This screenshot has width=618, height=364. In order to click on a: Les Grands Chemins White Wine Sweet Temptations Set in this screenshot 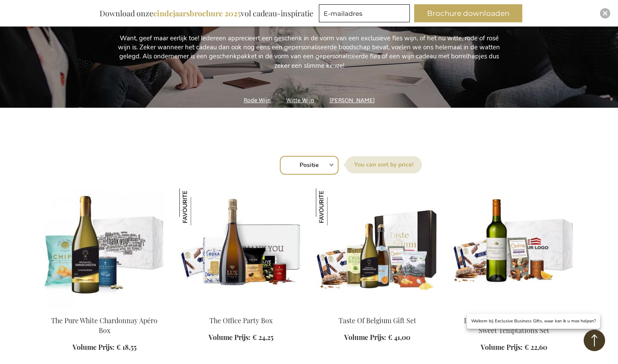, I will do `click(514, 325)`.